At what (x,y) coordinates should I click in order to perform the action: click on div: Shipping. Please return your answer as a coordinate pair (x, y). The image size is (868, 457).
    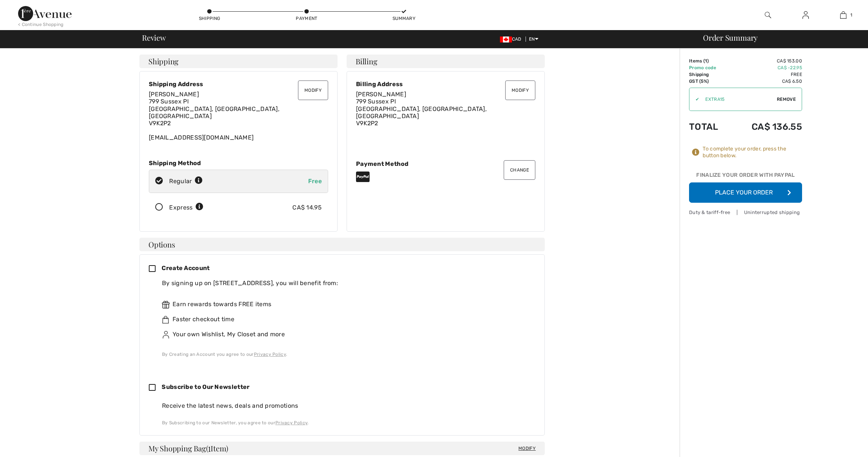
    Looking at the image, I should click on (209, 18).